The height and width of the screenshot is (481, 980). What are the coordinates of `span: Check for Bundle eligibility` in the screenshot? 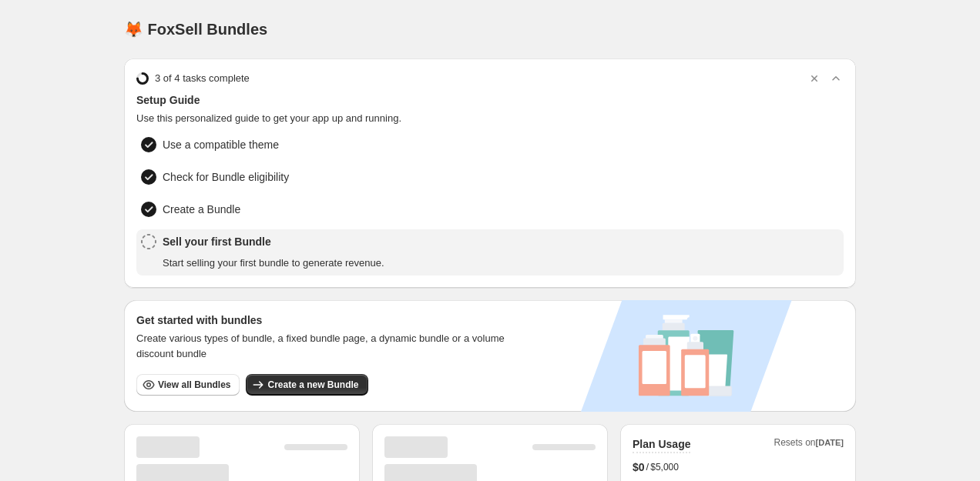 It's located at (226, 177).